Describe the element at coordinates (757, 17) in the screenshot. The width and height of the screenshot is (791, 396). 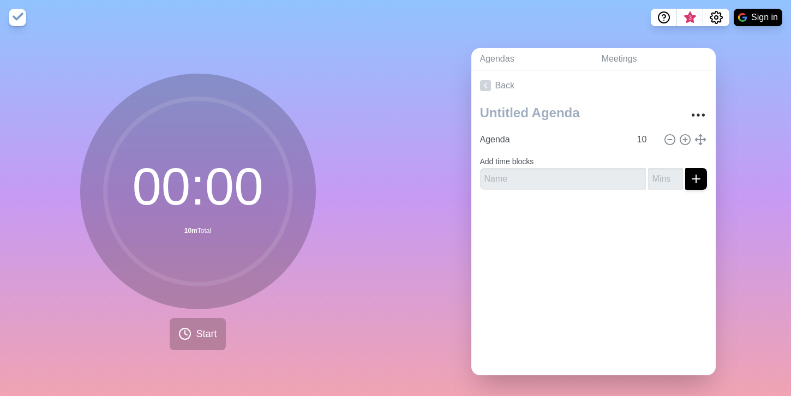
I see `button: Sign in` at that location.